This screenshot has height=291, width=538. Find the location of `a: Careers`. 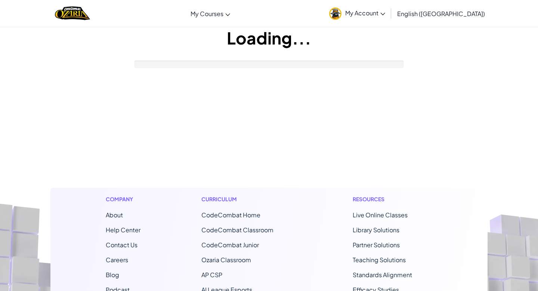

a: Careers is located at coordinates (117, 259).